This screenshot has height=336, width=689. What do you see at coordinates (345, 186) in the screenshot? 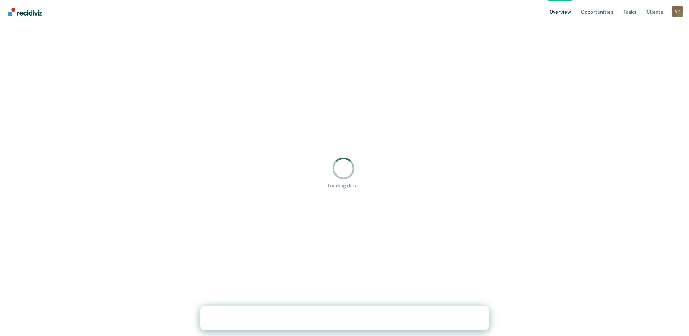
I see `div: Loading data...` at bounding box center [345, 186].